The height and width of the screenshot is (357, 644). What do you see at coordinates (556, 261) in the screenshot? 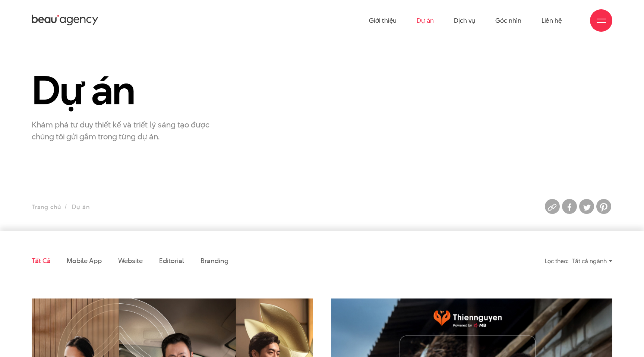
I see `div: Lọc theo:` at bounding box center [556, 261].